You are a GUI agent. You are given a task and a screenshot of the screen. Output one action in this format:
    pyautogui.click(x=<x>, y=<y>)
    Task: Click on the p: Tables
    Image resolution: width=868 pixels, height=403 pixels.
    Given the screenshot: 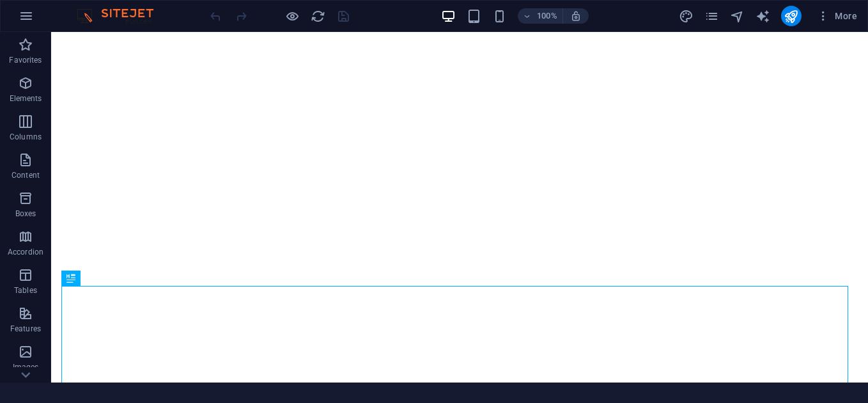 What is the action you would take?
    pyautogui.click(x=25, y=290)
    